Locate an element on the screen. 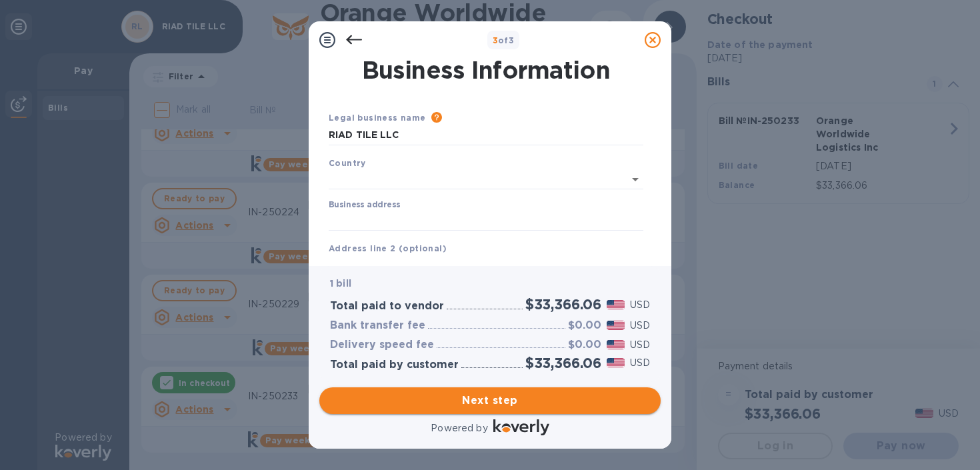  h3: Total paid to vendor is located at coordinates (387, 306).